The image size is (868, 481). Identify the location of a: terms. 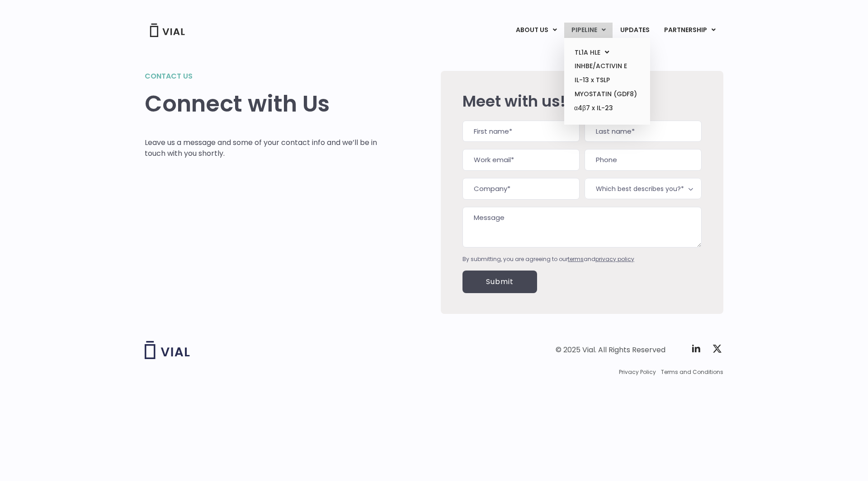
(575, 259).